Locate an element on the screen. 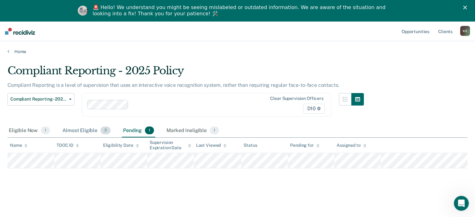 The width and height of the screenshot is (475, 217). a: Home is located at coordinates (237, 51).